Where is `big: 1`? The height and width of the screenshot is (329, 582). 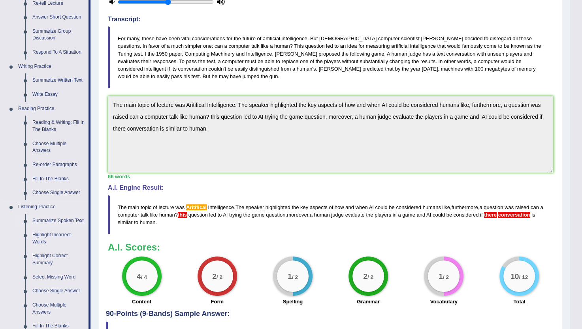
big: 1 is located at coordinates (290, 276).